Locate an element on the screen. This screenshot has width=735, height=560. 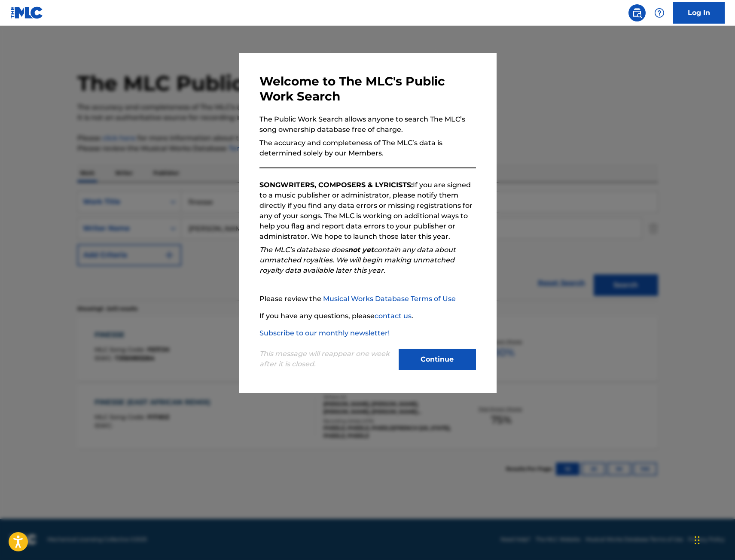
a: Public Search is located at coordinates (637, 13).